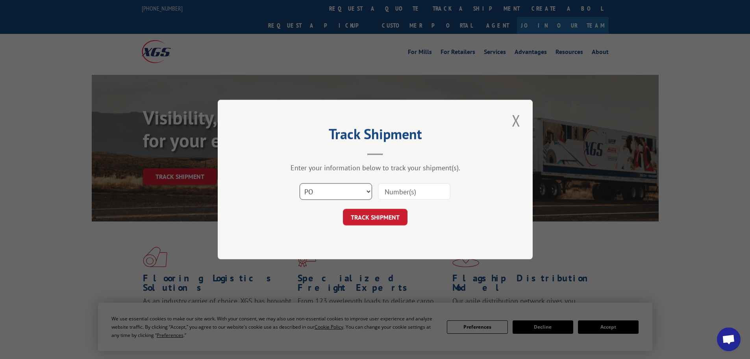 The image size is (750, 359). I want to click on button: Close modal, so click(516, 120).